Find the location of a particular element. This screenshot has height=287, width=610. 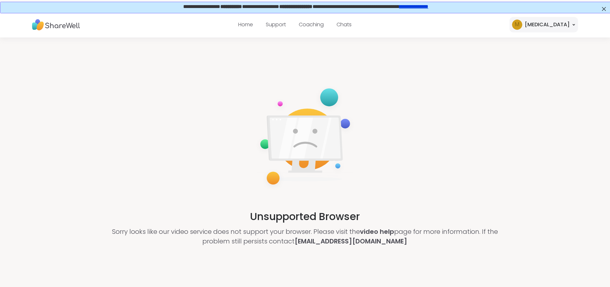

a: Support is located at coordinates (276, 24).